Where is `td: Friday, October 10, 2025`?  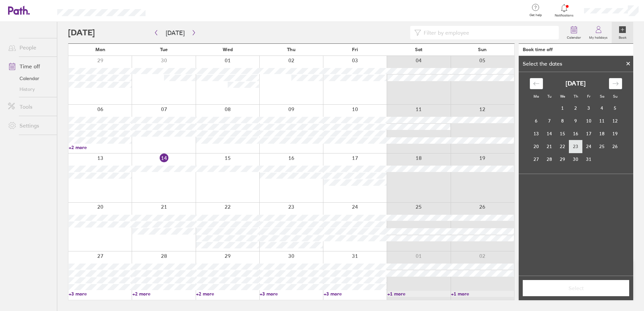 td: Friday, October 10, 2025 is located at coordinates (589, 121).